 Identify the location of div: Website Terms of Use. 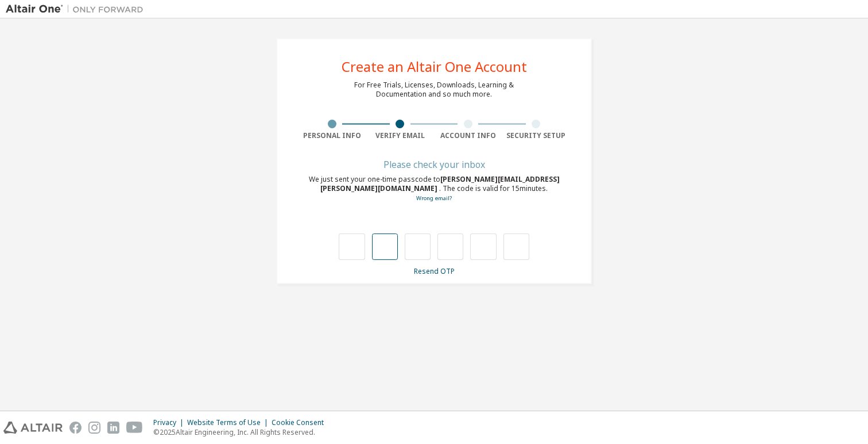
(229, 422).